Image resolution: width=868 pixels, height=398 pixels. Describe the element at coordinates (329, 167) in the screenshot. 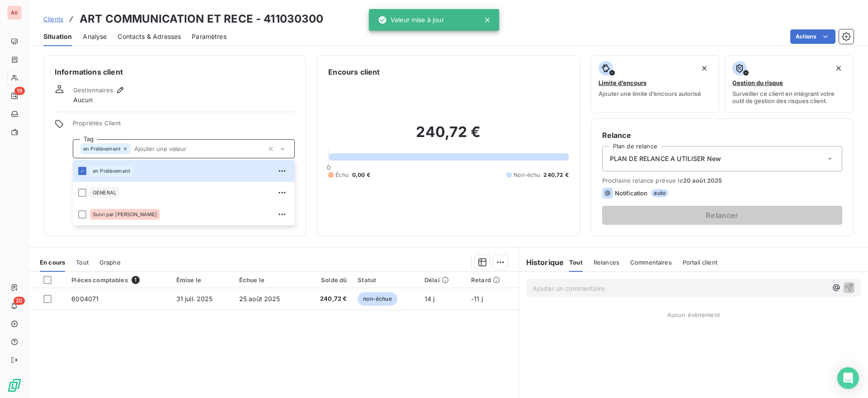

I see `span: 0` at that location.